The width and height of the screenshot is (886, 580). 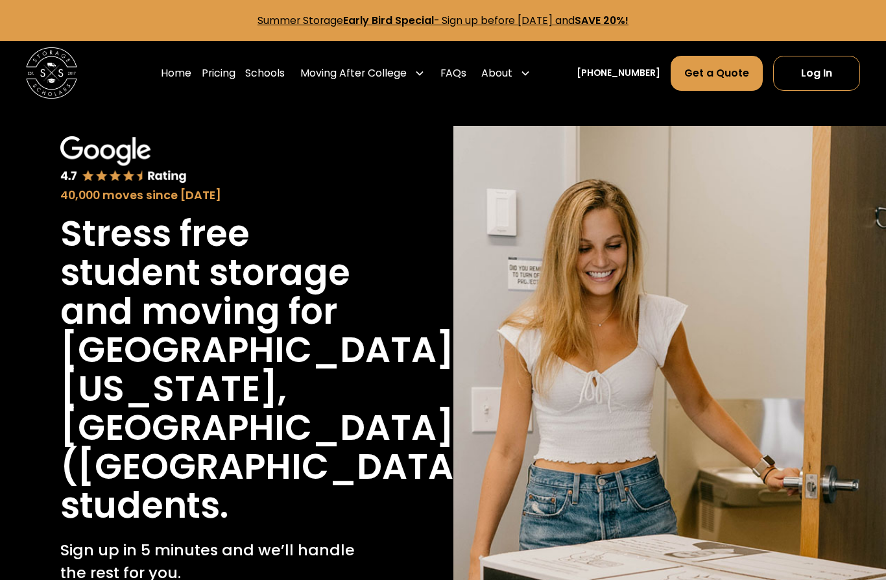 I want to click on h1: students., so click(x=144, y=506).